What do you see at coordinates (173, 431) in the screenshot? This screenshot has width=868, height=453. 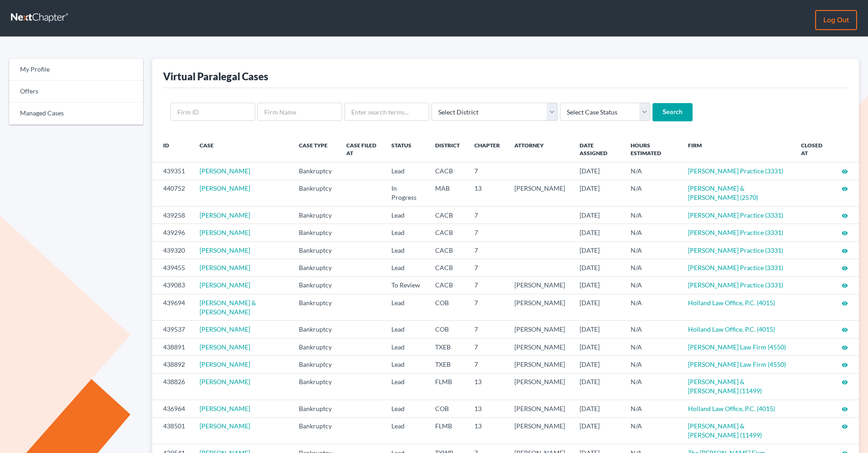 I see `td: 438501` at bounding box center [173, 431].